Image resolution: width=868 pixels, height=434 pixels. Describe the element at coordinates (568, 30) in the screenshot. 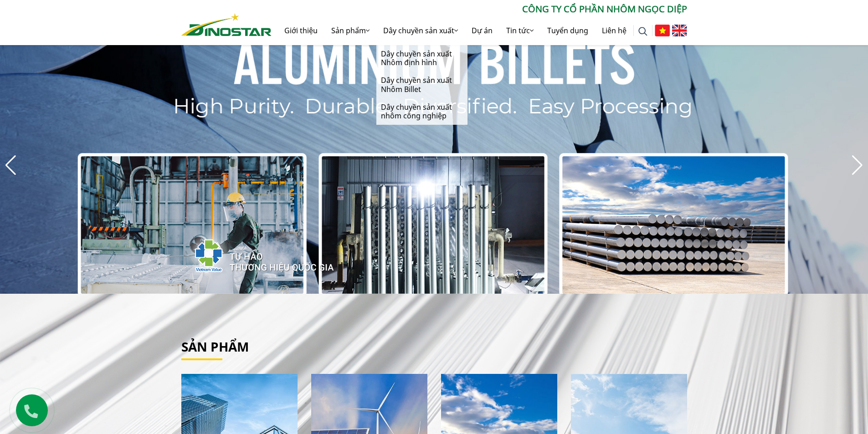

I see `a: Tuyển dụng` at that location.